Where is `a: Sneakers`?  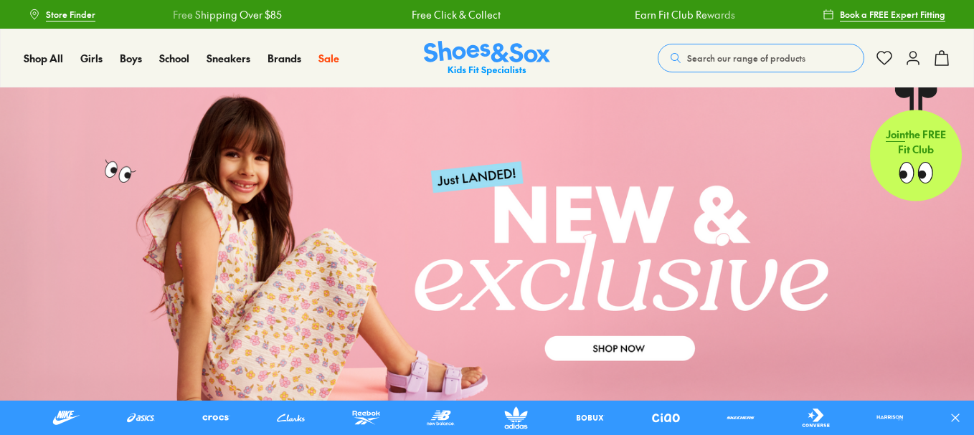
a: Sneakers is located at coordinates (228, 58).